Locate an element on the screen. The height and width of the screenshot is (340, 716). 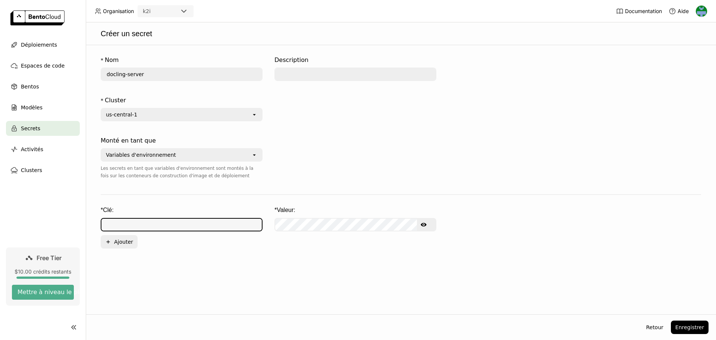
a: Déploiements is located at coordinates (43, 45).